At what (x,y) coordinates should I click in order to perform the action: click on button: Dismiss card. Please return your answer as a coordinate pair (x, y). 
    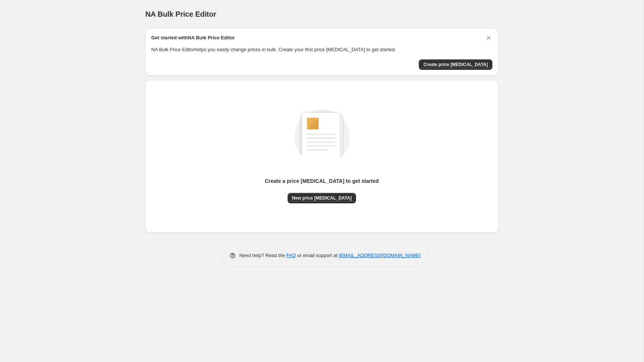
    Looking at the image, I should click on (488, 38).